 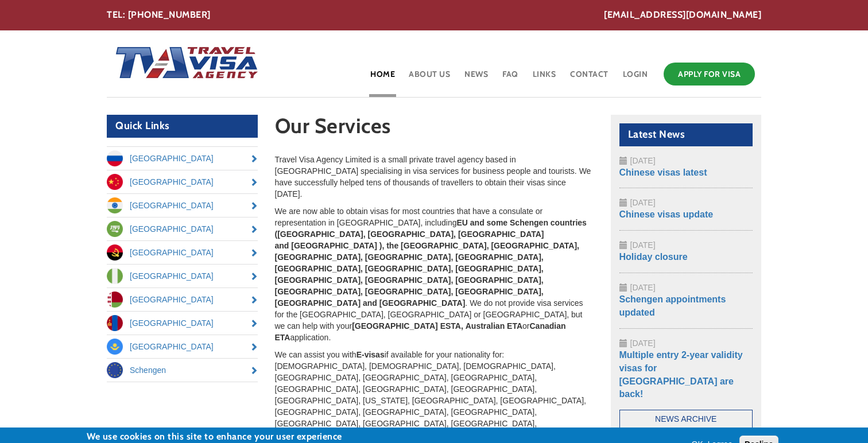 What do you see at coordinates (476, 78) in the screenshot?
I see `a: News` at bounding box center [476, 78].